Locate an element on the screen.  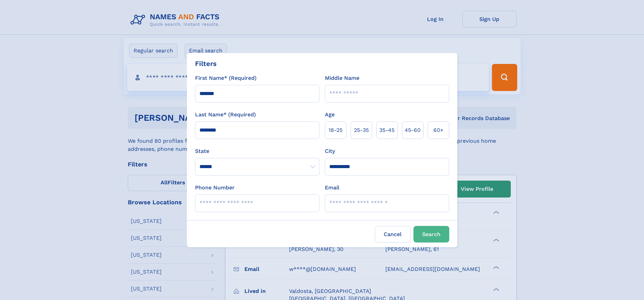
label: Age is located at coordinates (330, 115).